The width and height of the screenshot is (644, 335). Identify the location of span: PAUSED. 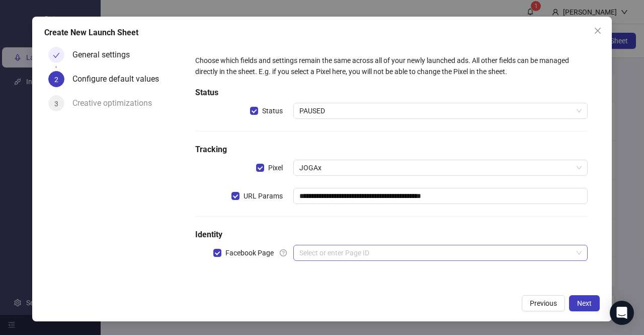
(440, 111).